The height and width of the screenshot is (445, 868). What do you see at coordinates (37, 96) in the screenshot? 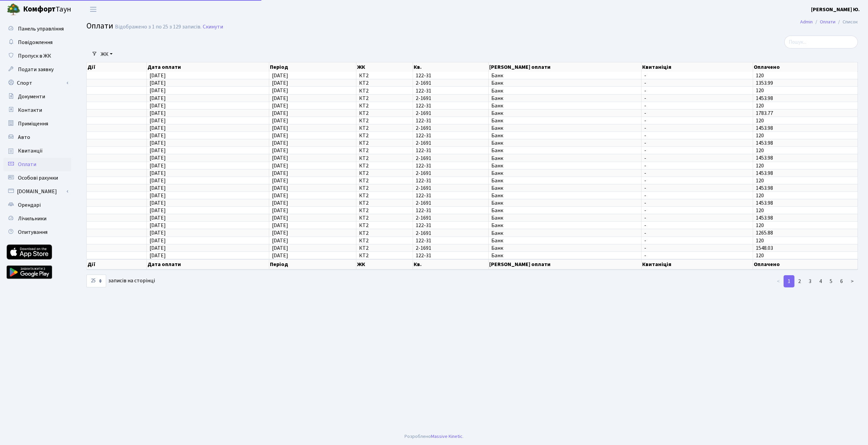
I see `a: Документи` at bounding box center [37, 96].